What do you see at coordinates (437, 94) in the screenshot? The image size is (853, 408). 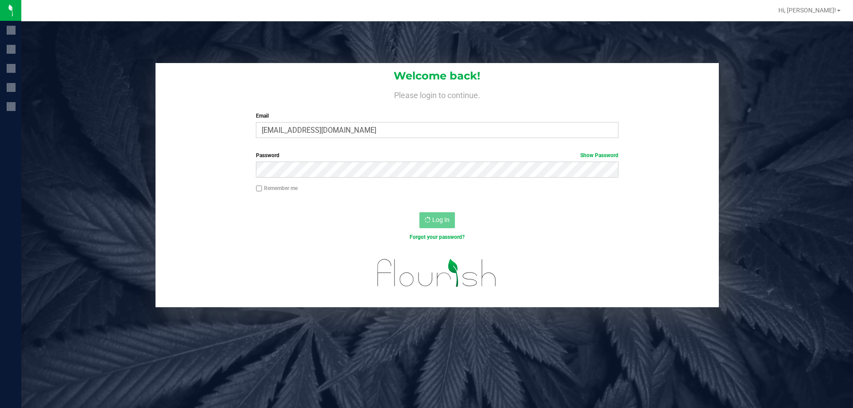 I see `h4: Please login to continue.` at bounding box center [437, 94].